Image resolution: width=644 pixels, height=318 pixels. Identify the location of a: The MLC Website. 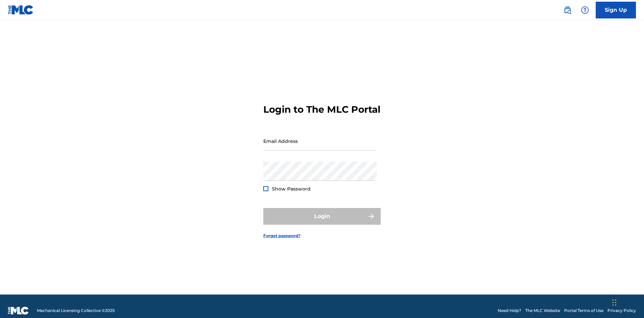
(543, 311).